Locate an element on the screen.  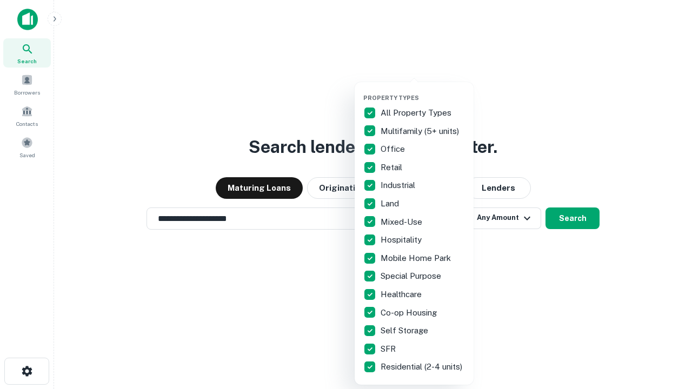
p: Self Storage is located at coordinates (405, 331).